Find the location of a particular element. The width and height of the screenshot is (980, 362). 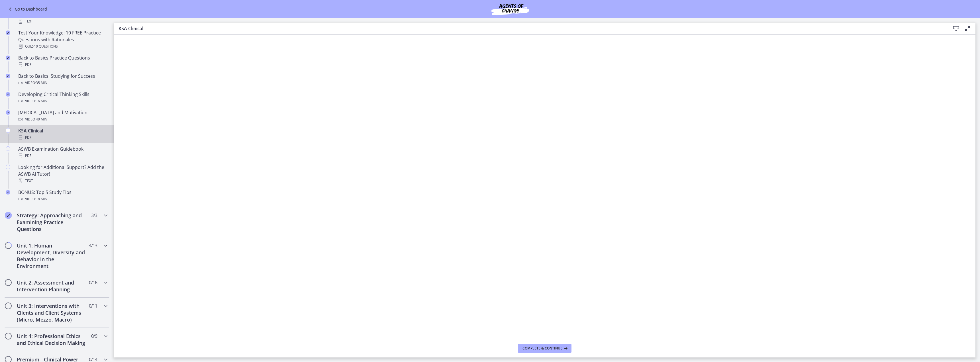

h2: Unit 3: Interventions with Clients and Client Systems (Micro, Mezzo, Macro) is located at coordinates (51, 313).